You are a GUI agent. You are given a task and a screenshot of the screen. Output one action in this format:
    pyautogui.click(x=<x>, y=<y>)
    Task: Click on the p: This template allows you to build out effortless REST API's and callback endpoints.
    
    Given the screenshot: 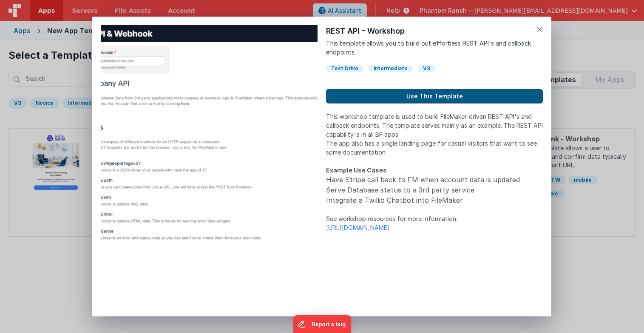 What is the action you would take?
    pyautogui.click(x=434, y=48)
    